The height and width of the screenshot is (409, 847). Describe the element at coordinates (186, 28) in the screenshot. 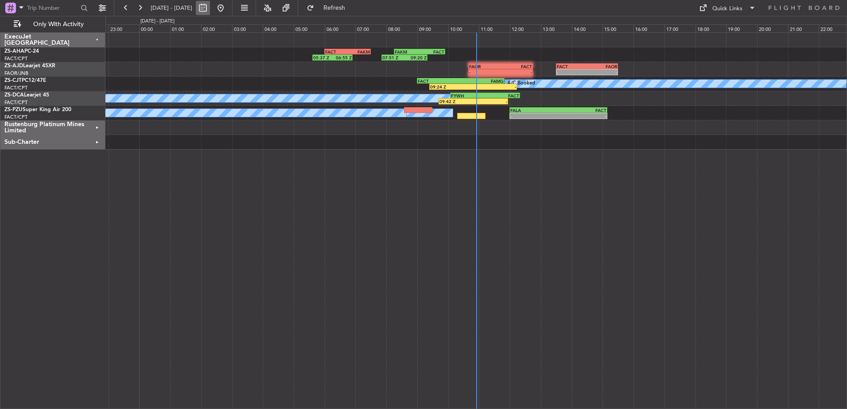

I see `div: 01:00` at that location.